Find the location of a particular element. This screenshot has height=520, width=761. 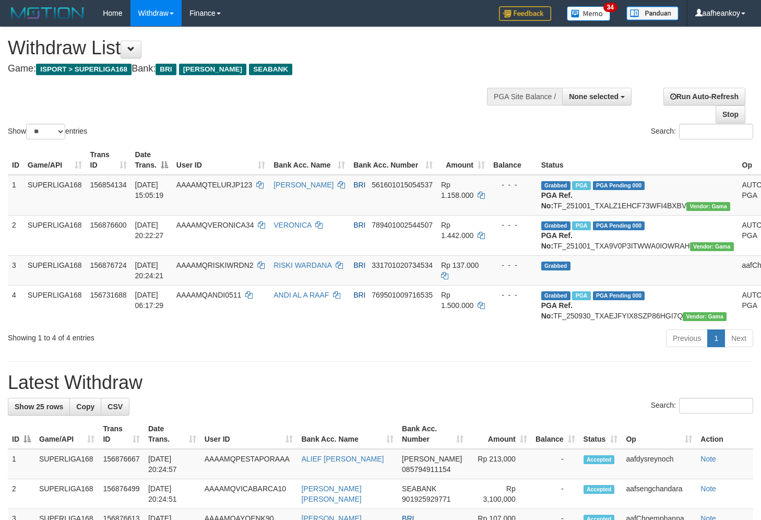

span: 156731688 is located at coordinates (109, 295).